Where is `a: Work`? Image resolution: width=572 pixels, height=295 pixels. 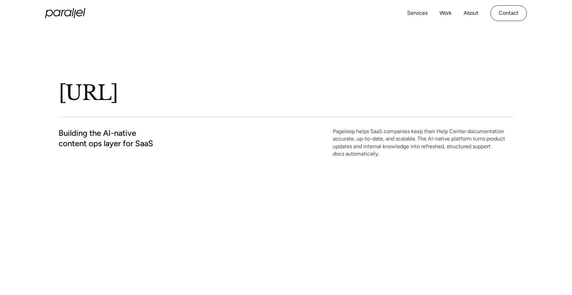 a: Work is located at coordinates (446, 13).